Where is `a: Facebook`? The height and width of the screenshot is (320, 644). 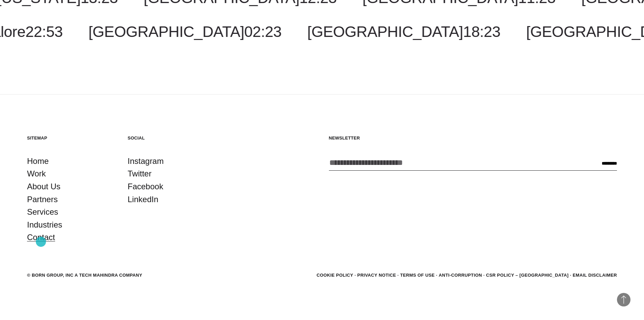
a: Facebook is located at coordinates (145, 186).